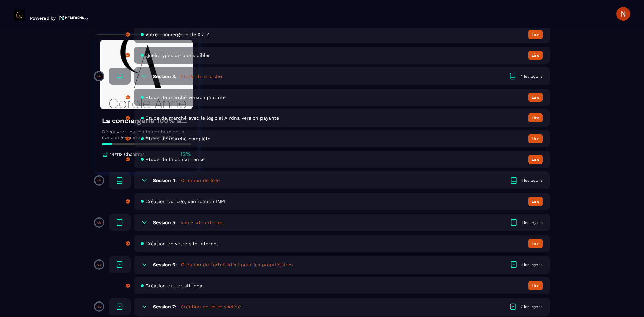  Describe the element at coordinates (532, 76) in the screenshot. I see `div: 4 les leçons` at that location.